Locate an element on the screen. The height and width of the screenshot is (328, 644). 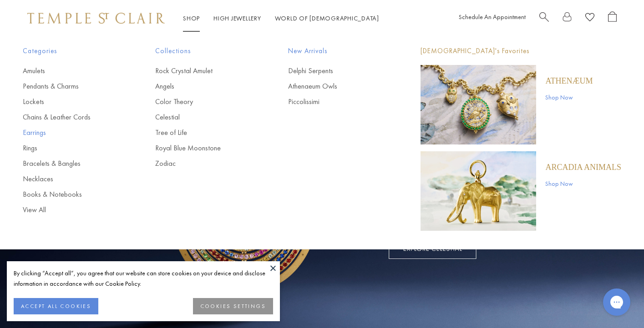
a: Rock Crystal Amulet is located at coordinates (203, 71).